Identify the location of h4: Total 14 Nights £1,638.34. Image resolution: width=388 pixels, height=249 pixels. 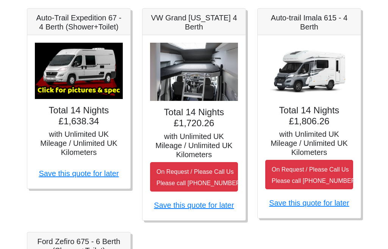
(79, 117).